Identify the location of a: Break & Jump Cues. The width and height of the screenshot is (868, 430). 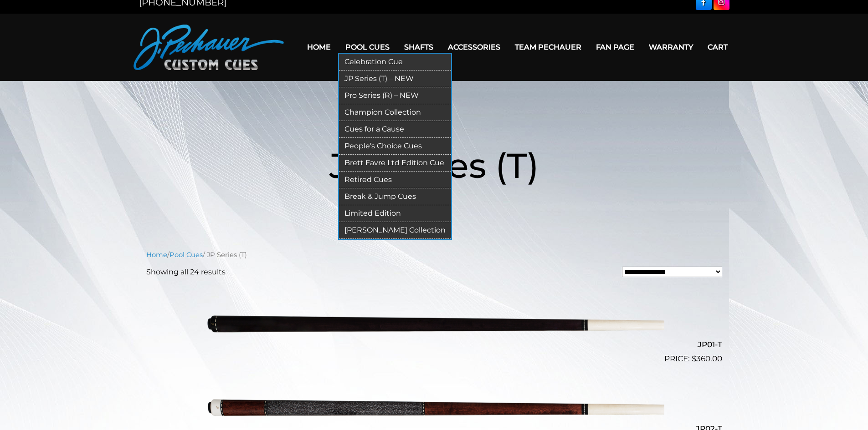
(395, 197).